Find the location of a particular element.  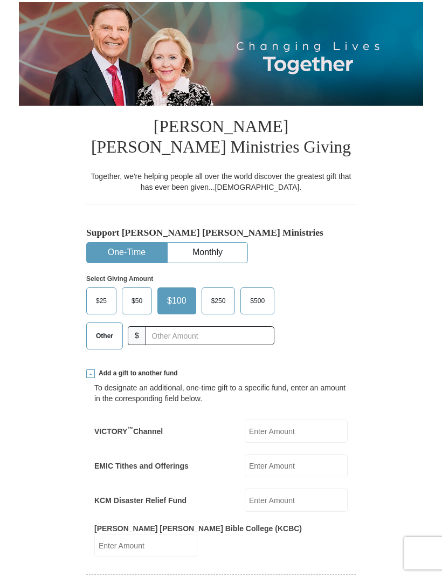

label: KCM Disaster Relief Fund is located at coordinates (140, 501).